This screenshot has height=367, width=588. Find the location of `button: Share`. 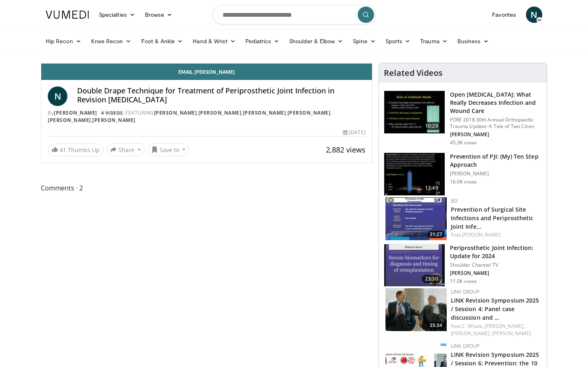

button: Share is located at coordinates (126, 150).